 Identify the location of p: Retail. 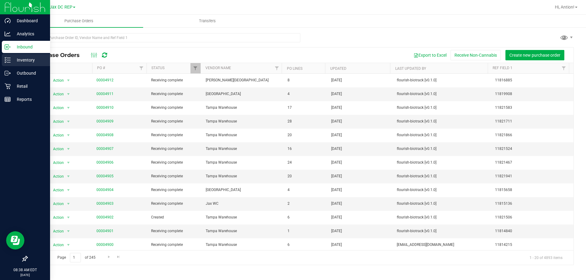
(29, 86).